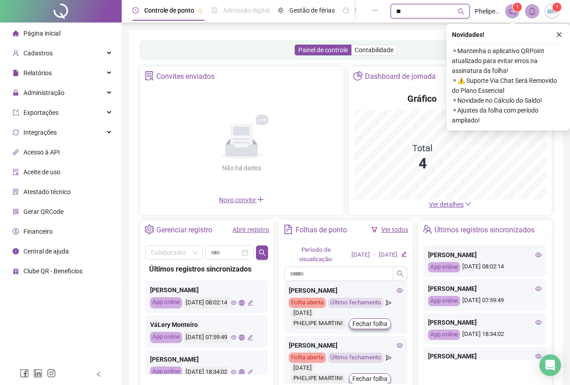 Image resolution: width=570 pixels, height=385 pixels. I want to click on span: close, so click(559, 35).